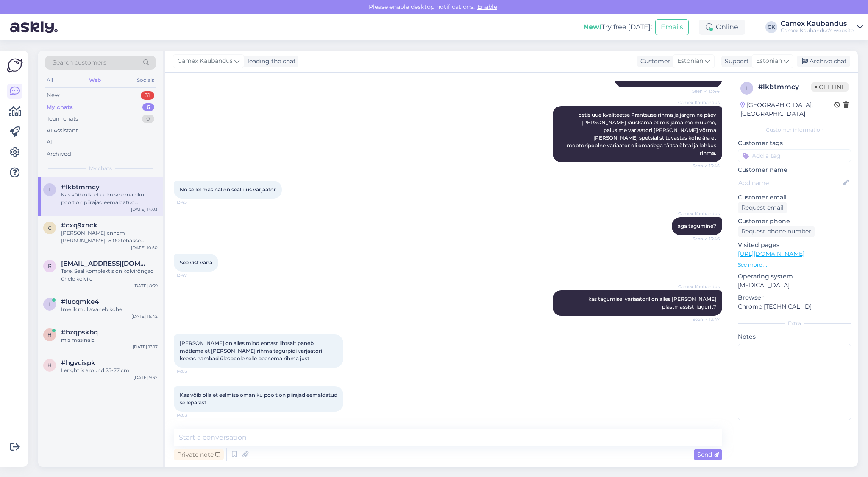  What do you see at coordinates (80, 62) in the screenshot?
I see `span: Search customers` at bounding box center [80, 62].